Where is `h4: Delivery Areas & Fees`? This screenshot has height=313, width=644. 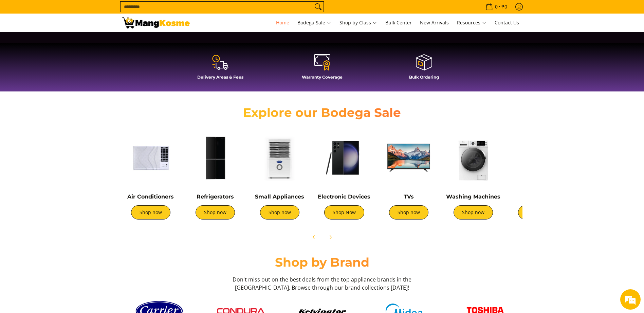
h4: Delivery Areas & Fees is located at coordinates (220, 77).